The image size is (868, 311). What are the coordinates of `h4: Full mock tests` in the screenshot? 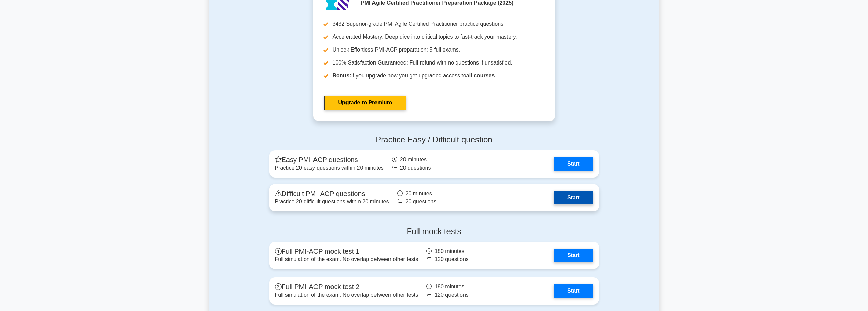 It's located at (434, 232).